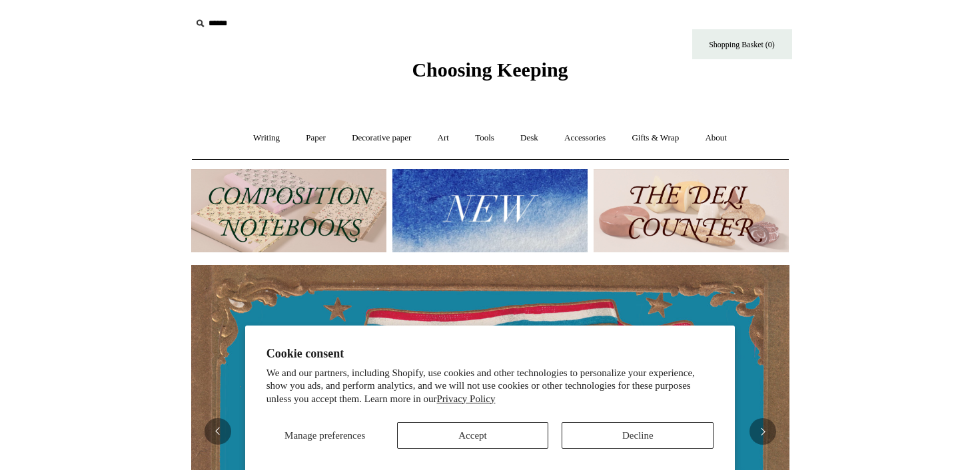 Image resolution: width=980 pixels, height=470 pixels. I want to click on button: Accept, so click(473, 435).